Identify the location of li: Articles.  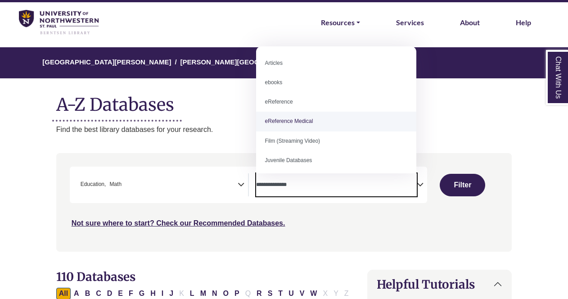
(336, 63).